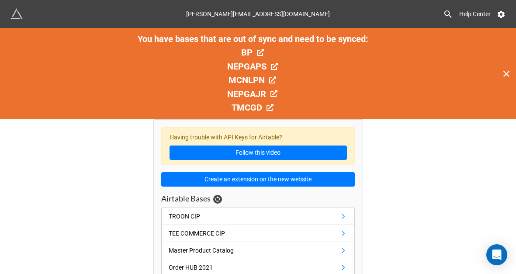 The image size is (516, 274). I want to click on div: TEE COMMERCE CIP, so click(197, 233).